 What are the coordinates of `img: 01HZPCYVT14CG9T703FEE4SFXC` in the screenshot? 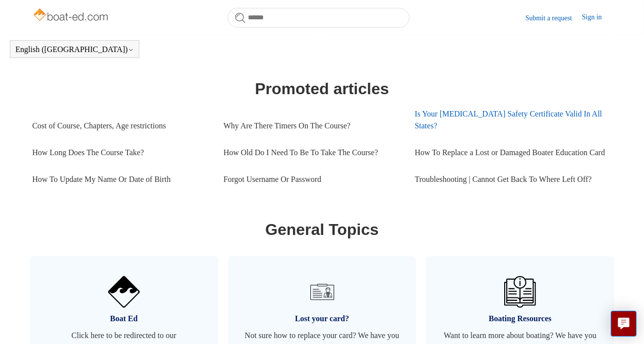 It's located at (322, 292).